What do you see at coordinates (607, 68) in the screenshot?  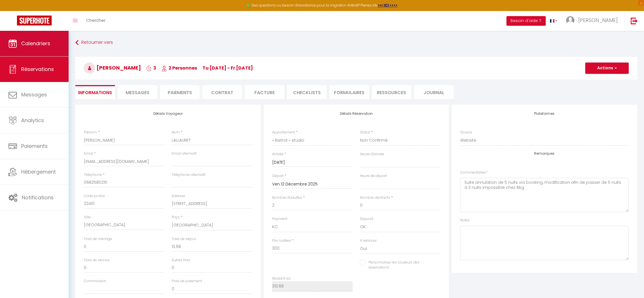 I see `button: Actions` at bounding box center [607, 68].